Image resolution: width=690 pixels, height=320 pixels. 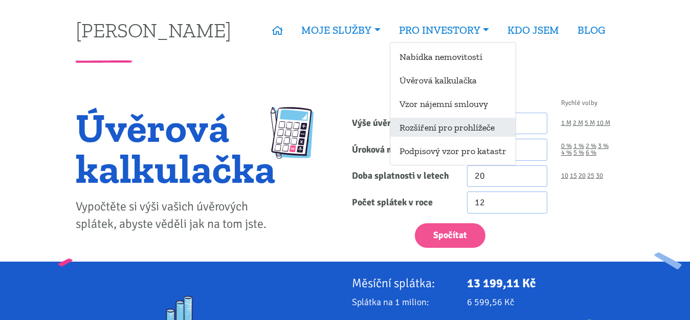 I want to click on a: Podpisový vzor pro katastr, so click(x=452, y=150).